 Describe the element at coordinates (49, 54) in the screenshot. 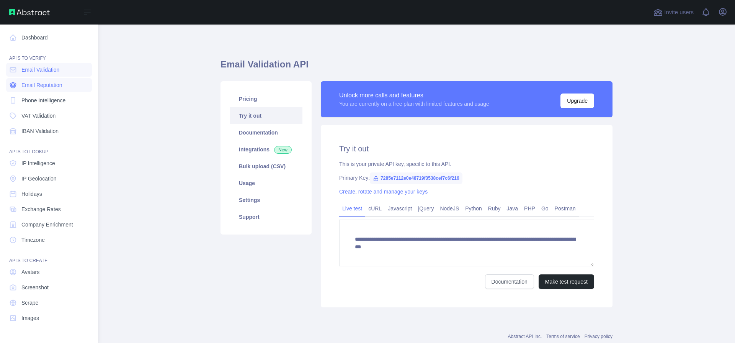

I see `div: API'S TO VERIFY` at that location.